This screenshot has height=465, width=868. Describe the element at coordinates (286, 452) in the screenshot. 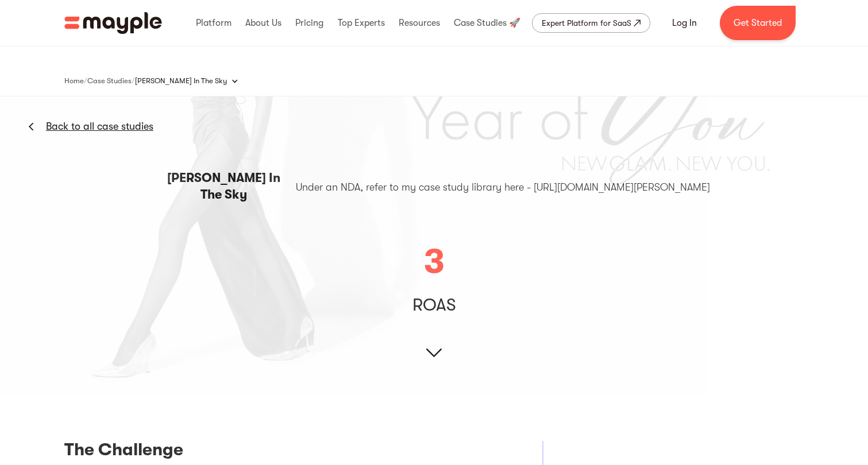

I see `h3: The Challenge` at that location.